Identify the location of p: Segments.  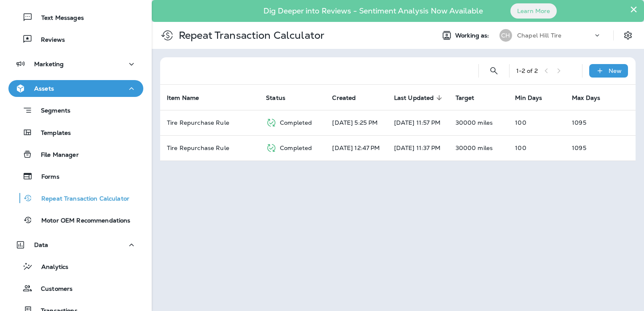
(51, 111).